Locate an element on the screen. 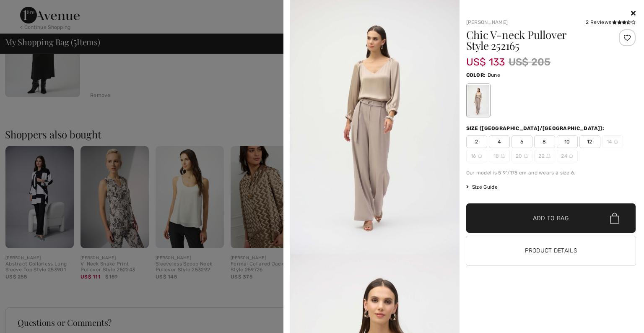  span: Add to Bag is located at coordinates (551, 218).